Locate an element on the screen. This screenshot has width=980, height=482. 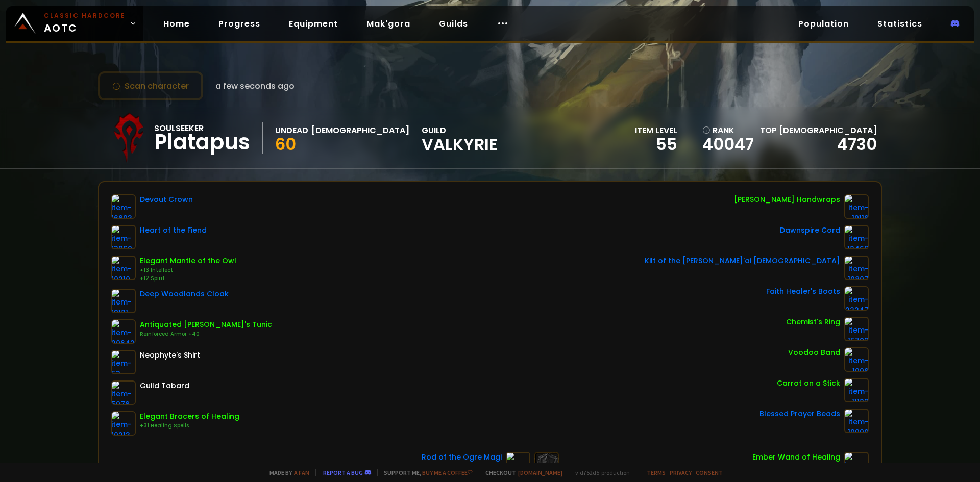
div: guild is located at coordinates (459, 138).